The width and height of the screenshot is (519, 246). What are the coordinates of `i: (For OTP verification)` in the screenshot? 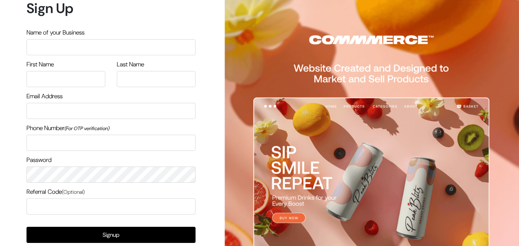 It's located at (87, 128).